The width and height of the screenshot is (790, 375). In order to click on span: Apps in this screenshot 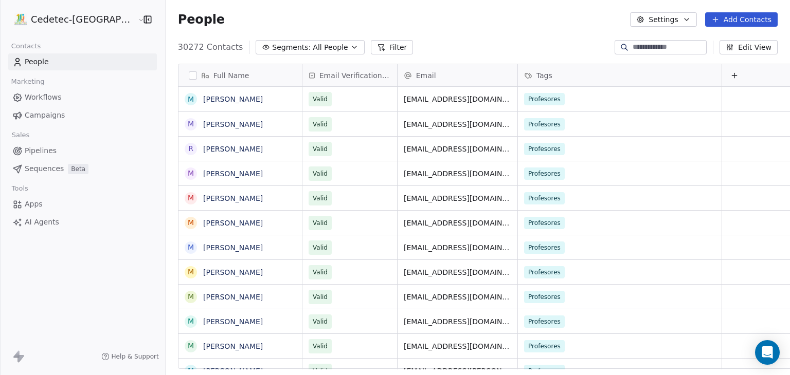, I will do `click(33, 204)`.